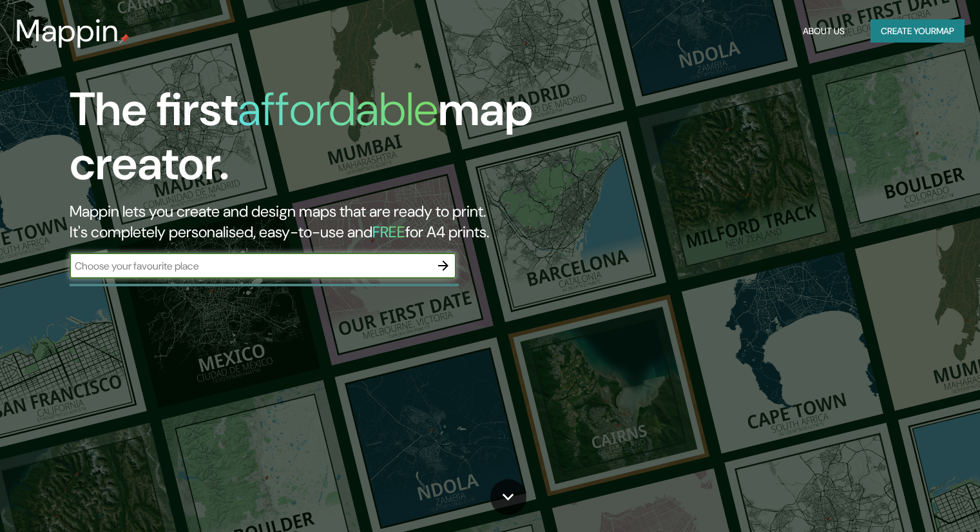 The width and height of the screenshot is (980, 532). Describe the element at coordinates (388, 231) in the screenshot. I see `h5: FREE` at that location.